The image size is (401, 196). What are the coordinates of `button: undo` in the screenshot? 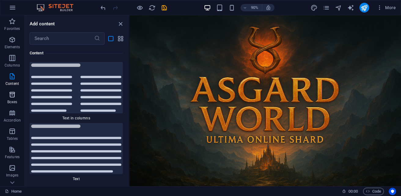 It's located at (103, 8).